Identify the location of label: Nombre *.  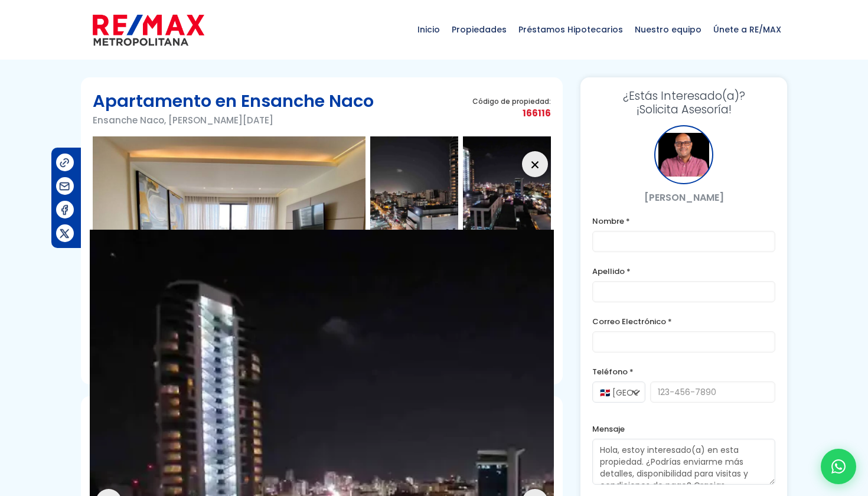
(684, 221).